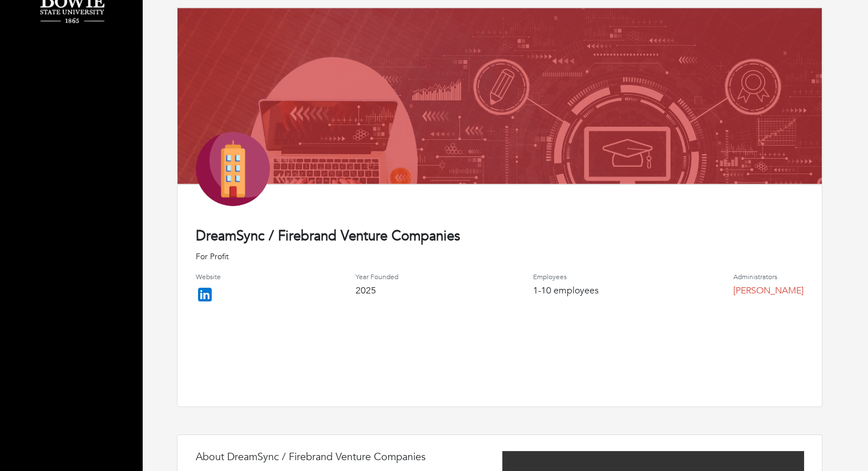  What do you see at coordinates (499, 236) in the screenshot?
I see `h4: DreamSync / Firebrand Venture Companies` at bounding box center [499, 236].